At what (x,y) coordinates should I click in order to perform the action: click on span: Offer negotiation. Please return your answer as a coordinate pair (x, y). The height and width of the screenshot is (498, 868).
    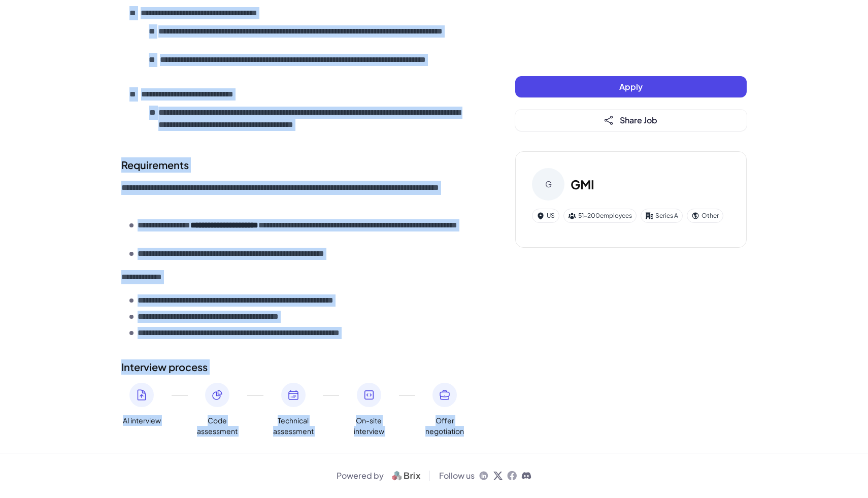
    Looking at the image, I should click on (445, 426).